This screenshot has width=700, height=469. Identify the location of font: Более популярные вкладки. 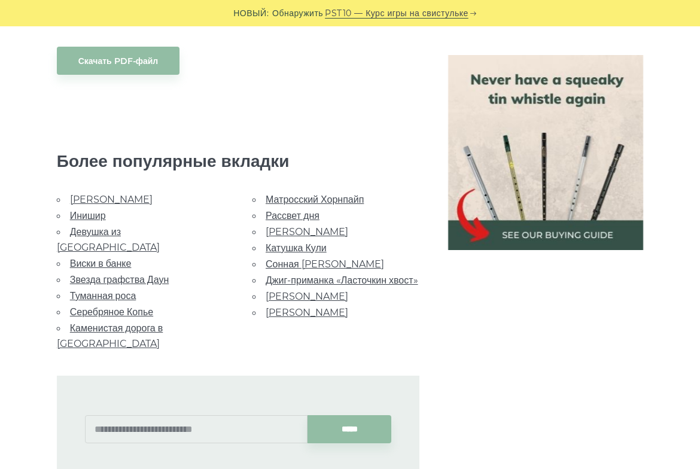
(173, 160).